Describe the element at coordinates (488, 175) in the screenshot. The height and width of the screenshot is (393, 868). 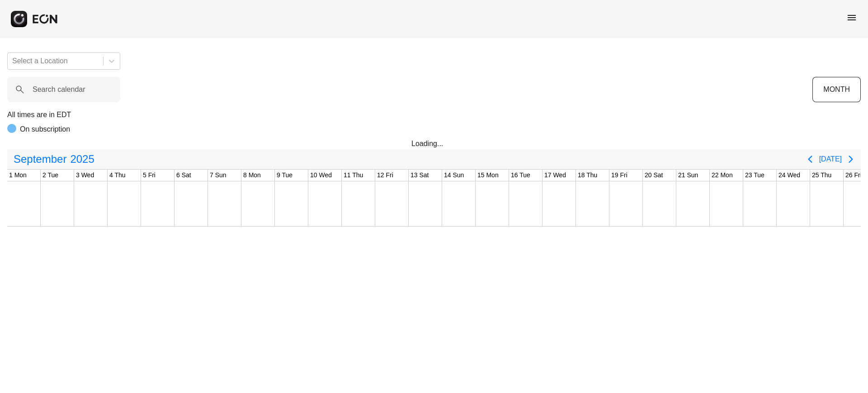
I see `div: 15 Mon` at that location.